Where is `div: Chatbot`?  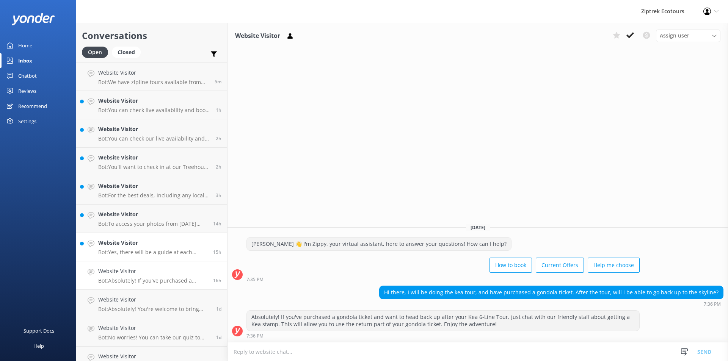
div: Chatbot is located at coordinates (27, 76).